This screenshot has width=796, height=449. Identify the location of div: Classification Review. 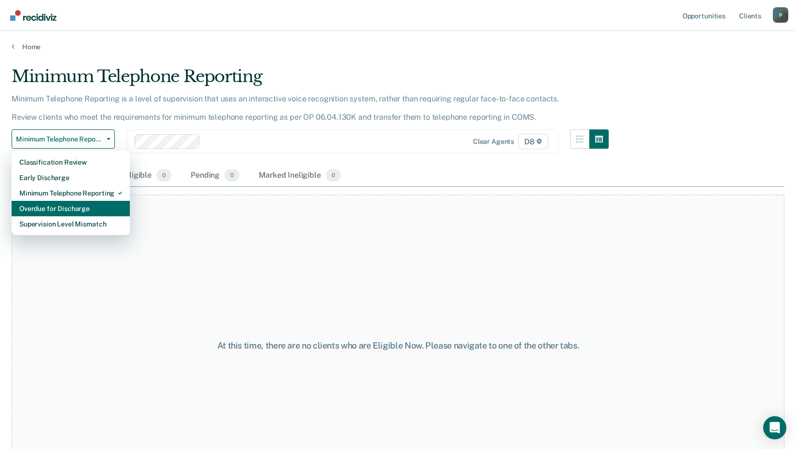
(70, 162).